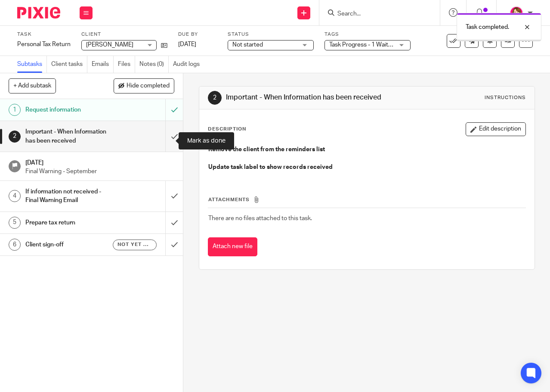  What do you see at coordinates (32, 64) in the screenshot?
I see `a: Subtasks` at bounding box center [32, 64].